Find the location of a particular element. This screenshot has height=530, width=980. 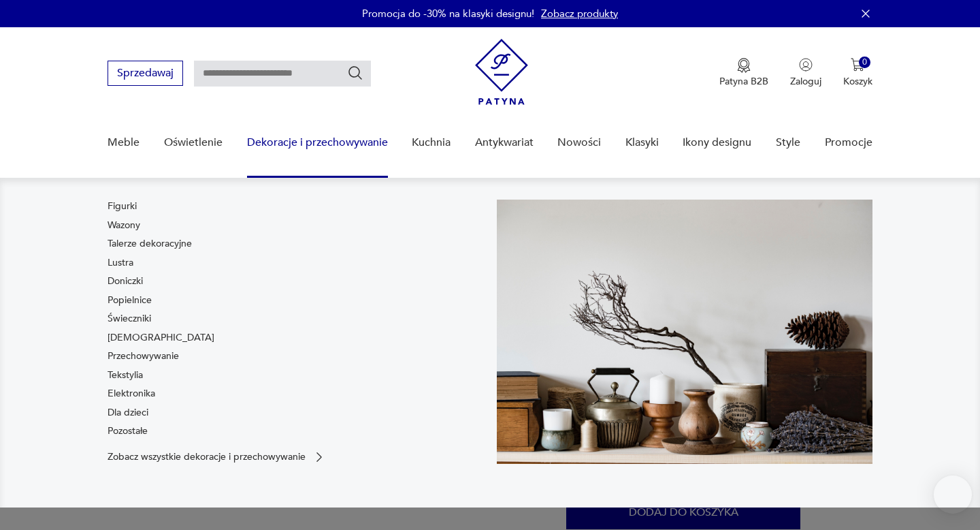

a: Tekstylia is located at coordinates (125, 375).